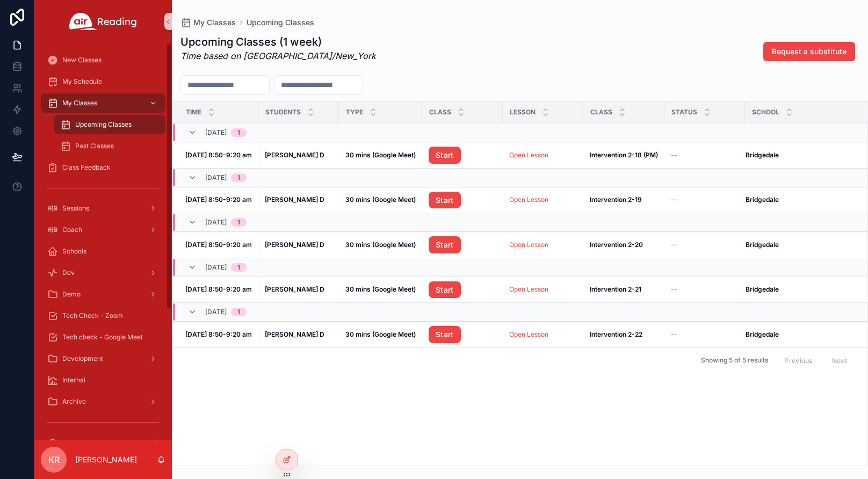 Image resolution: width=868 pixels, height=479 pixels. I want to click on span: Coach, so click(72, 230).